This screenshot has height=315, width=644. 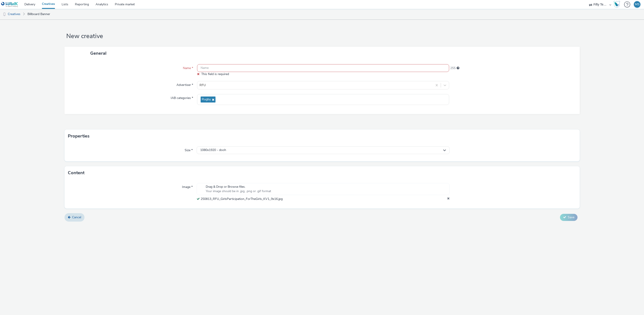 I want to click on a: Cancel, so click(x=75, y=217).